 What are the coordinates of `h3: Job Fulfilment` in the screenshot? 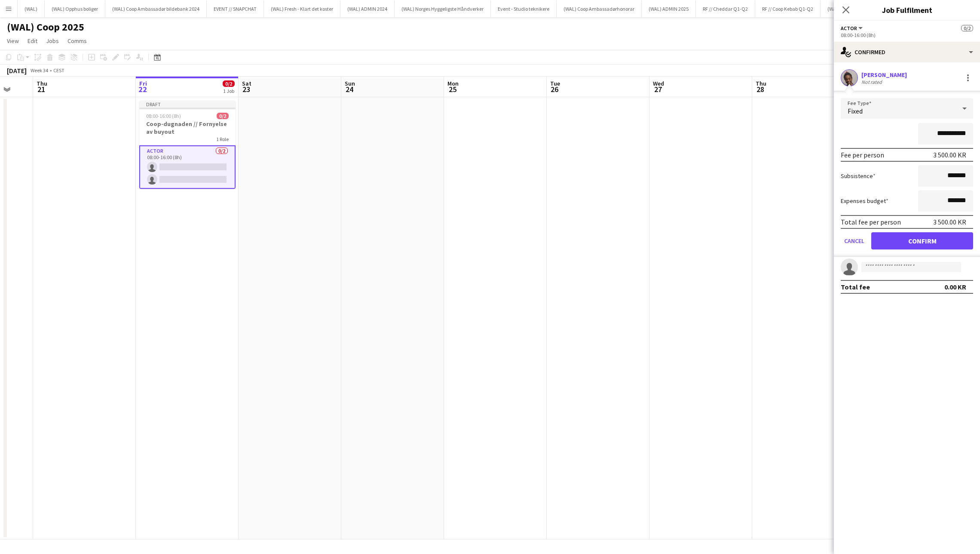 It's located at (907, 10).